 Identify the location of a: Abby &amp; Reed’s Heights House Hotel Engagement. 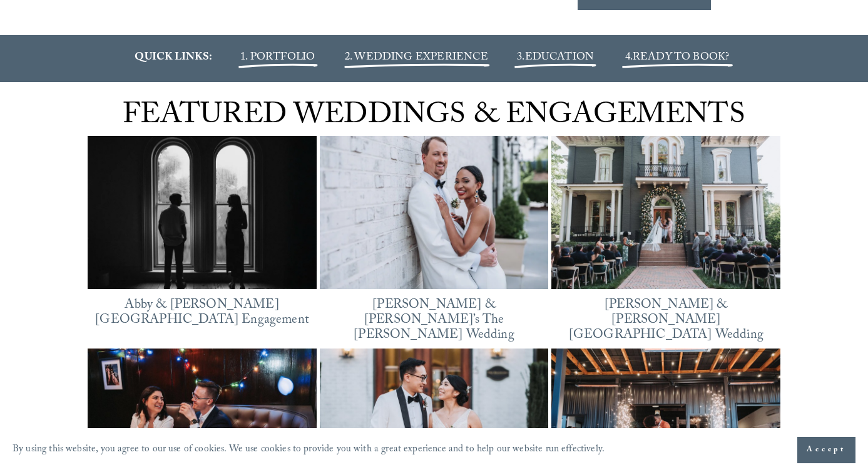
(202, 212).